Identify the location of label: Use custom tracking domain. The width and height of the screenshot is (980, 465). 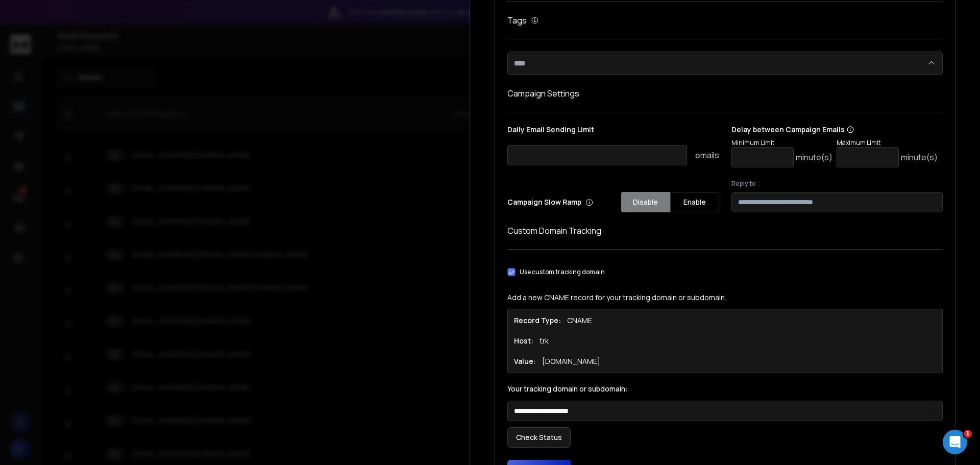
(562, 272).